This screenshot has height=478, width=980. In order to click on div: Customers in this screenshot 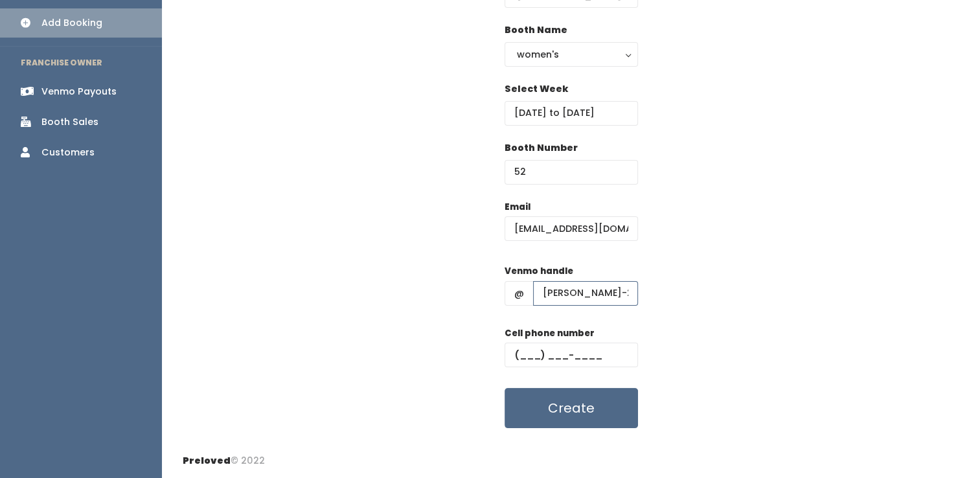, I will do `click(68, 152)`.